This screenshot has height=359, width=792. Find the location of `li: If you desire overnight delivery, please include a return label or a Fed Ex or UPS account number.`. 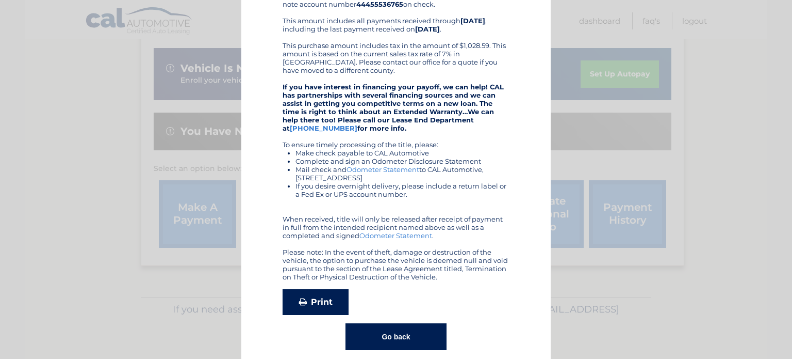

li: If you desire overnight delivery, please include a return label or a Fed Ex or UPS account number. is located at coordinates (402, 190).